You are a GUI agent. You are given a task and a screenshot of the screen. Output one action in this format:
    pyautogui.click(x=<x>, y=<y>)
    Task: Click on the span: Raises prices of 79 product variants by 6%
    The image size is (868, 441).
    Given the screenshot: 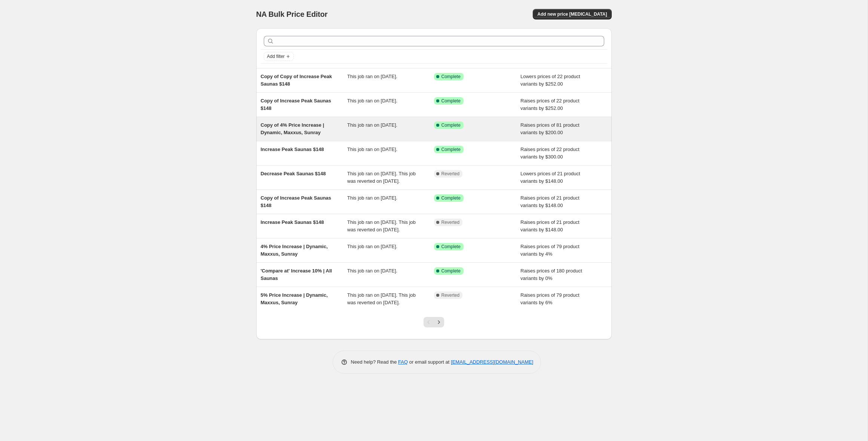 What is the action you would take?
    pyautogui.click(x=550, y=298)
    